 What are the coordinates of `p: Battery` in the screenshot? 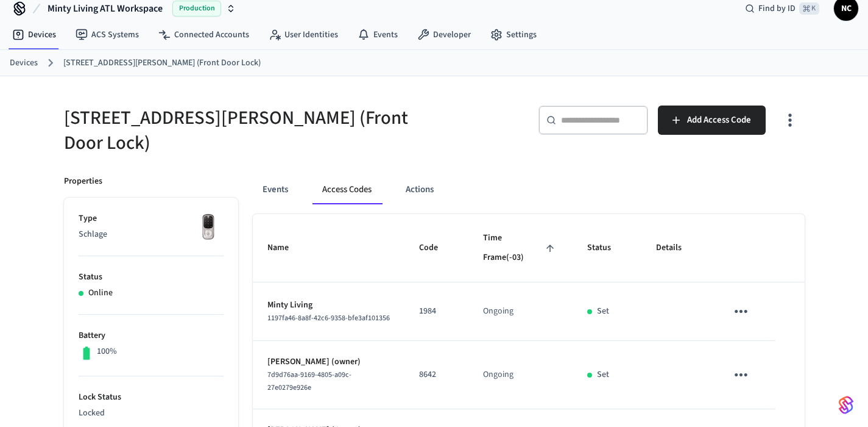 It's located at (151, 336).